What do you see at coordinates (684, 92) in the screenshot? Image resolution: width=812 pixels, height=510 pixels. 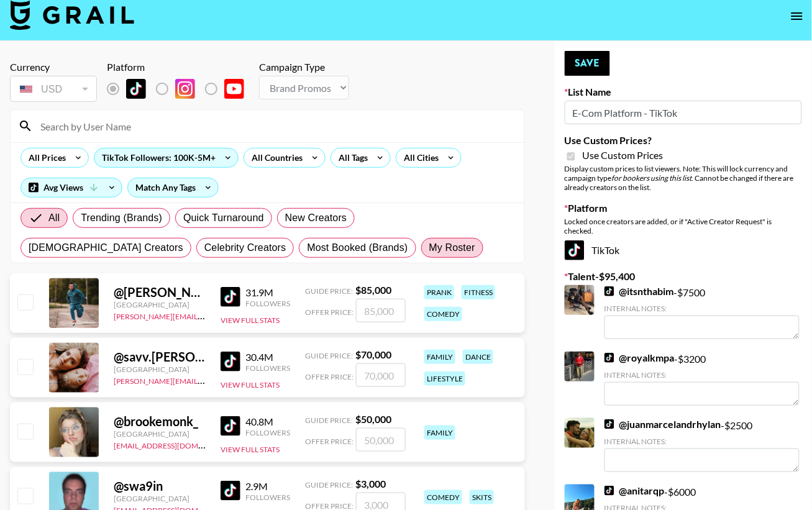 I see `label: List Name` at bounding box center [684, 92].